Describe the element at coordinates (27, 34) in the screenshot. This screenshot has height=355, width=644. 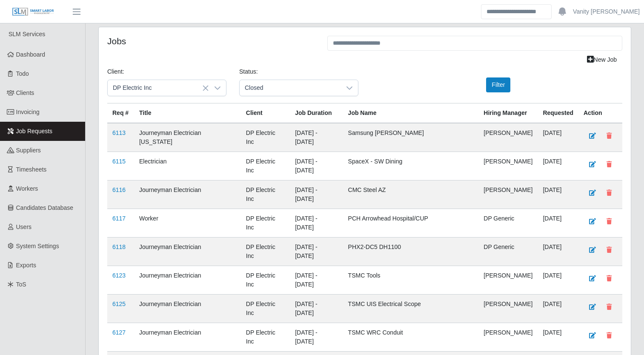
I see `span: SLM Services` at that location.